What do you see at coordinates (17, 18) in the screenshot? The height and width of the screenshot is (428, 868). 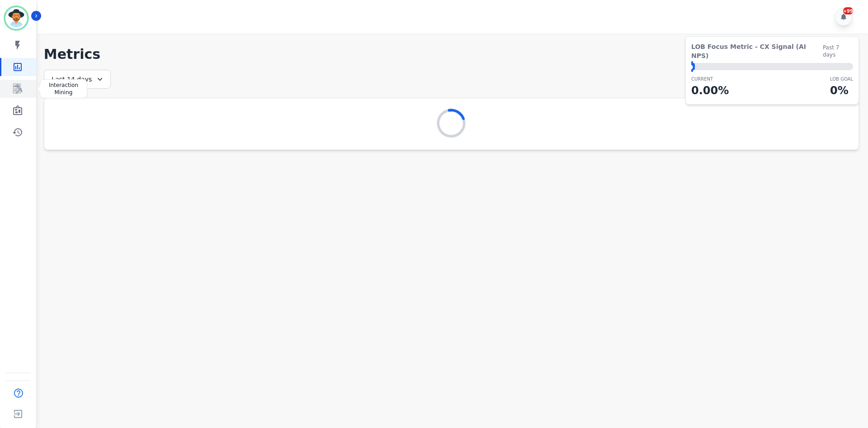 I see `img: Bordered avatar` at bounding box center [17, 18].